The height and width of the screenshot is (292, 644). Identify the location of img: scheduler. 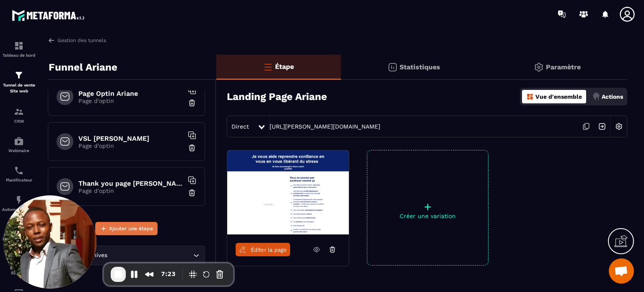
(19, 170).